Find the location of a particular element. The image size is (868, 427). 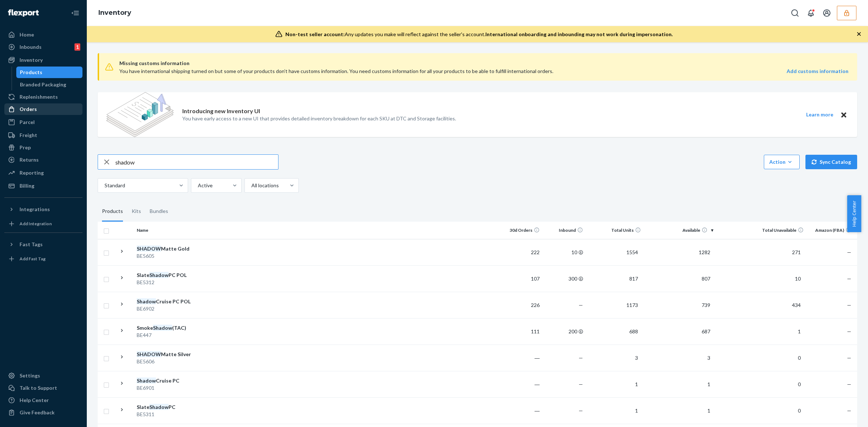

span: 434 is located at coordinates (796, 305).